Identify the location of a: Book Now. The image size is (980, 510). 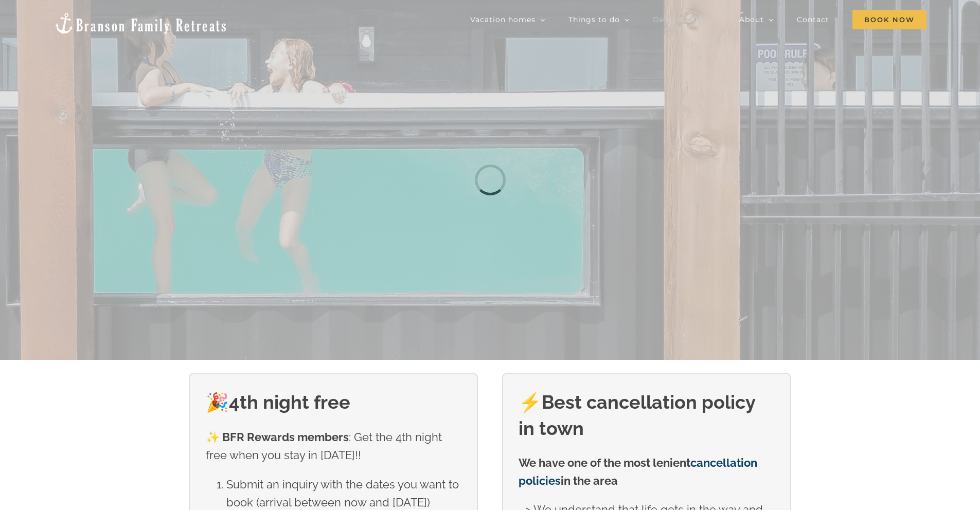
(890, 19).